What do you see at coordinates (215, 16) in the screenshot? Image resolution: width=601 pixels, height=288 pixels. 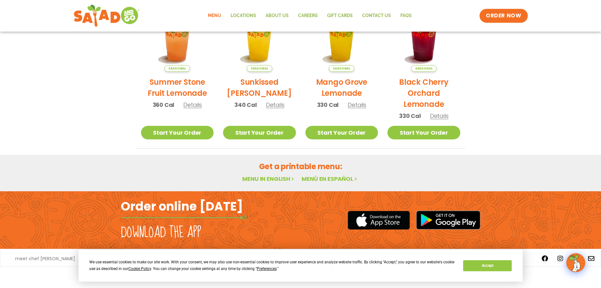 I see `a: Menu` at bounding box center [215, 16].